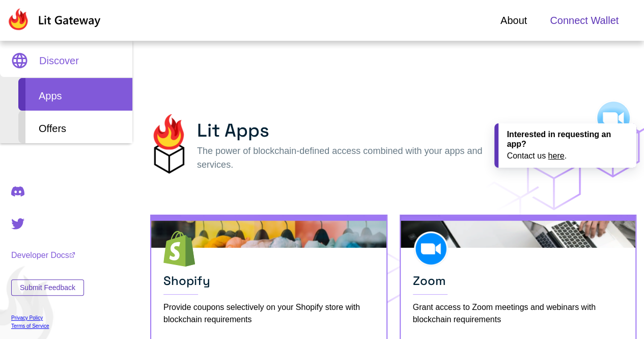 This screenshot has width=644, height=339. What do you see at coordinates (269, 313) in the screenshot?
I see `div: Provide coupons selectively on your Shopify store with blockchain requirements` at bounding box center [269, 313].